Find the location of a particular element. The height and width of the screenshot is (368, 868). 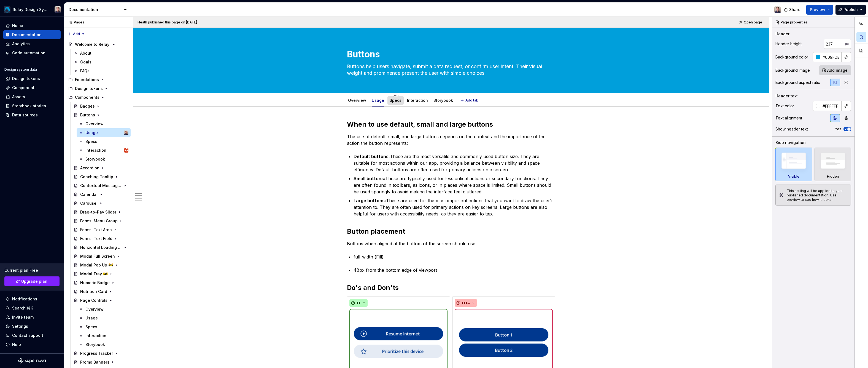

a: Badges is located at coordinates (101, 106).